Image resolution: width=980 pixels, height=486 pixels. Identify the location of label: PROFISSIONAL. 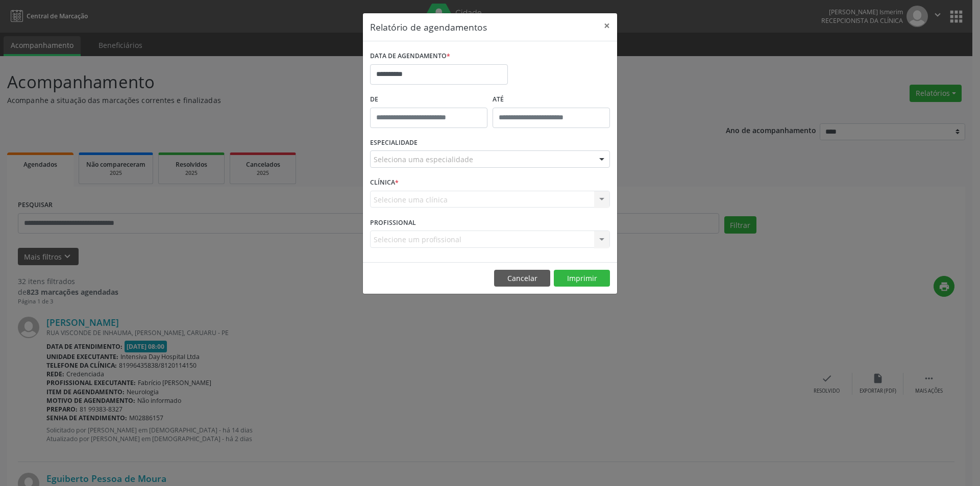
(393, 223).